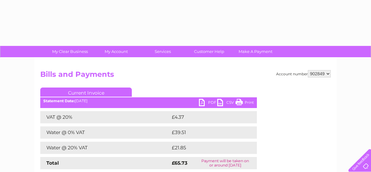 This screenshot has width=371, height=172. Describe the element at coordinates (208, 103) in the screenshot. I see `a: PDF` at that location.